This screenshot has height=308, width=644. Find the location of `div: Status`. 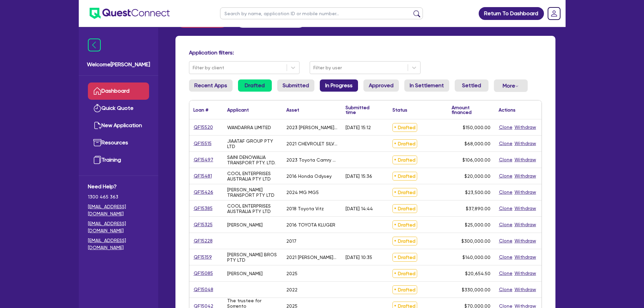

div: Status is located at coordinates (400, 110).